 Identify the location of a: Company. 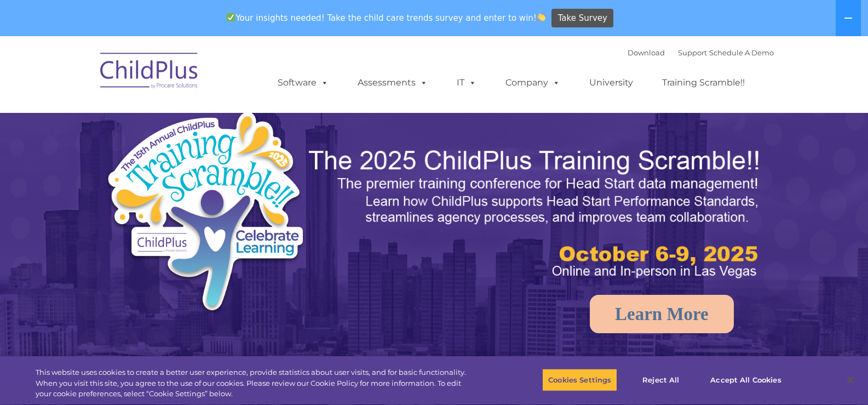
(533, 83).